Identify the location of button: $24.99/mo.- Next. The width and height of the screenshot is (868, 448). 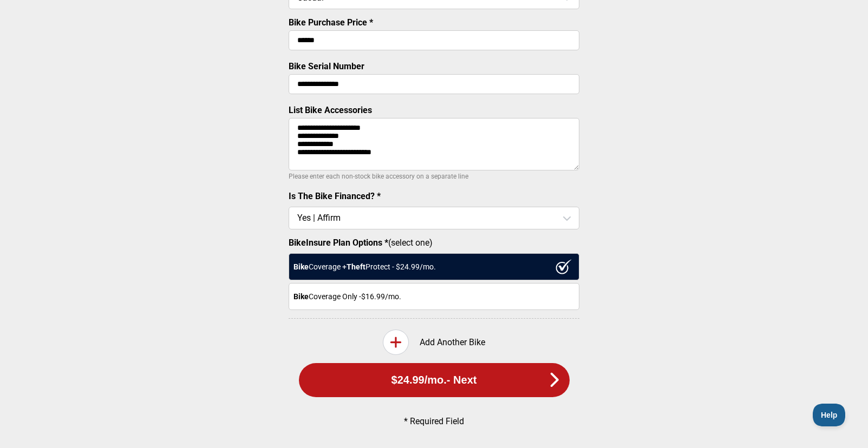
(434, 380).